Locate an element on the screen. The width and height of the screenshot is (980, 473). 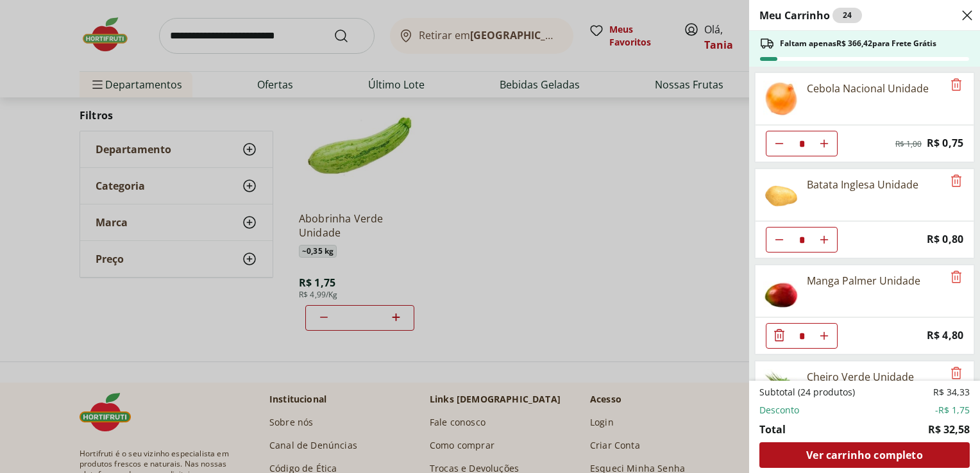
div: 24 is located at coordinates (848, 15).